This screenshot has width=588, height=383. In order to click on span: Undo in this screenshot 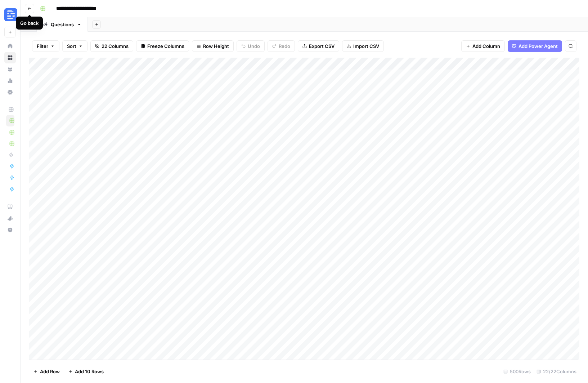, I will do `click(254, 46)`.